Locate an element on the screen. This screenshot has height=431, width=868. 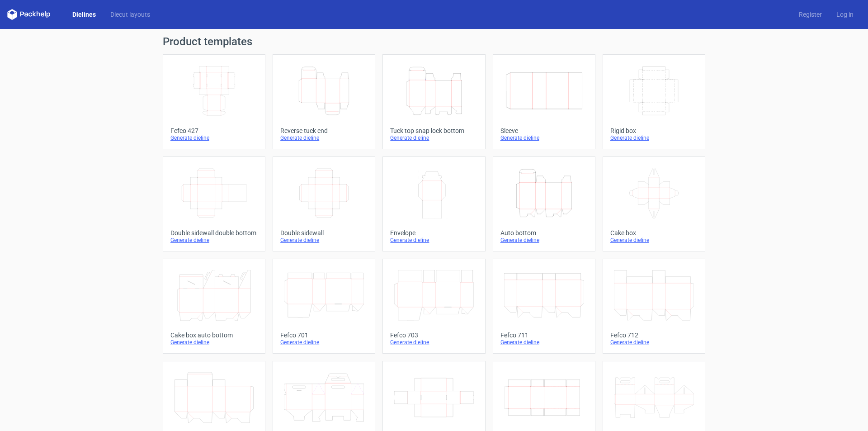
div: Rigid box is located at coordinates (654, 131).